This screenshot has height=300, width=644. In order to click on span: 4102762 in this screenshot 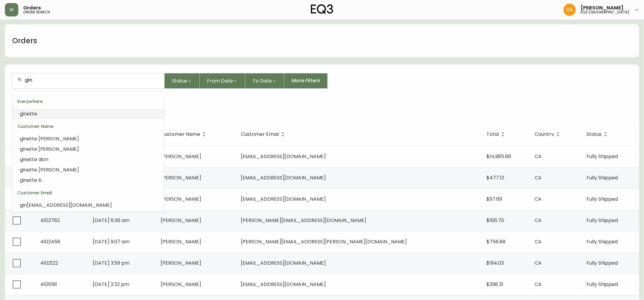, I will do `click(50, 220)`.